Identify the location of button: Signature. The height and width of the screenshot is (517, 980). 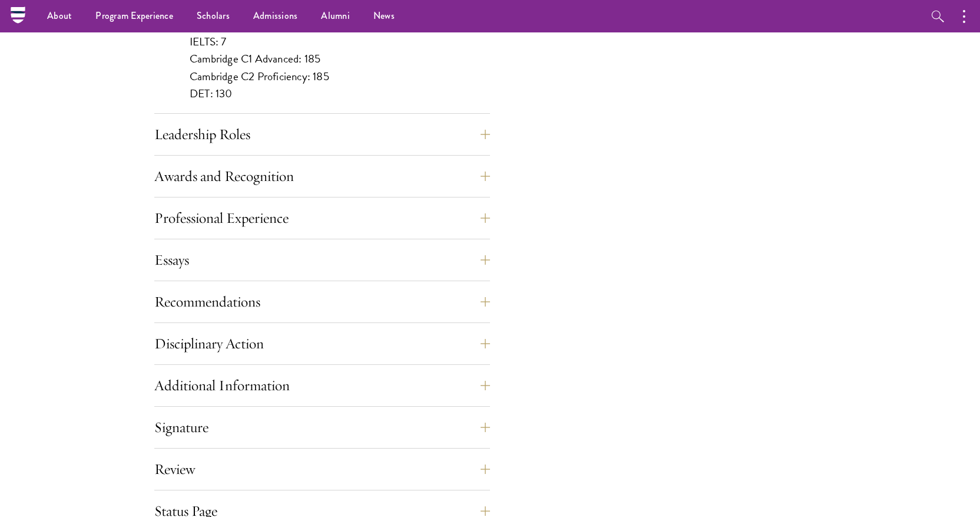
(322, 427).